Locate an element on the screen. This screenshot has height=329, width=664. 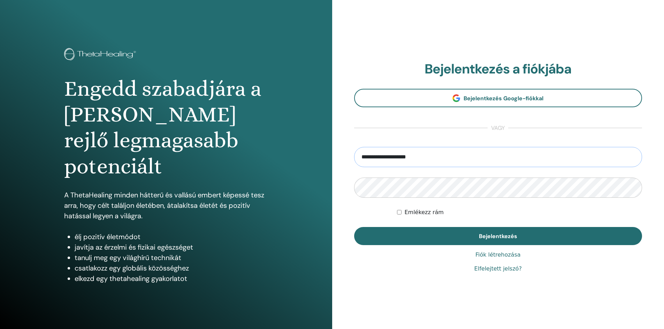
font: Bejelentkezés a fiókjába is located at coordinates (497, 69).